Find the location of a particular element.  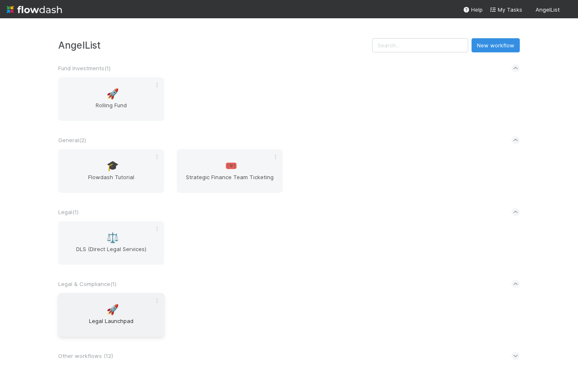

a: 🎓Flowdash Tutorial is located at coordinates (111, 171).